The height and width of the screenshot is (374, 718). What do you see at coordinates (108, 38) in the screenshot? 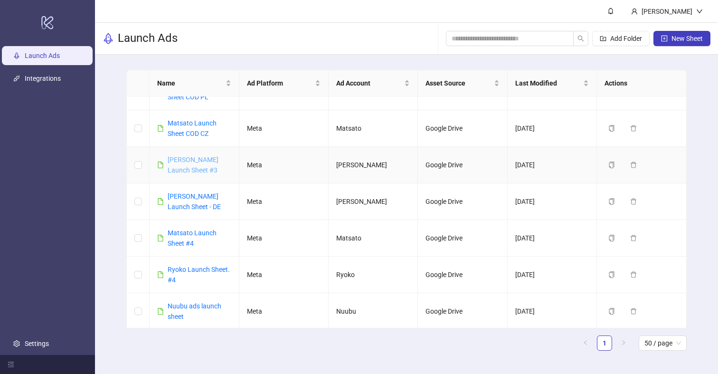
I see `span: rocket` at bounding box center [108, 38].